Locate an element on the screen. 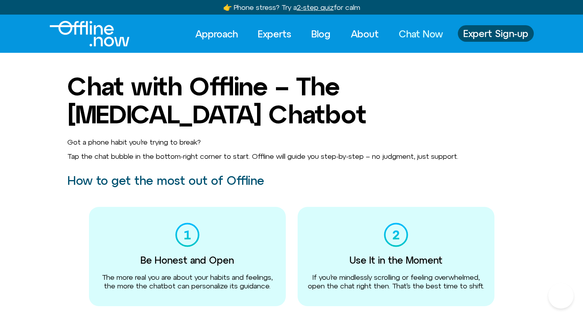 The width and height of the screenshot is (583, 318). span: If you’re mindlessly scrolling or feeling overwhelmed, open the chat right then. That’s the best ... is located at coordinates (396, 281).